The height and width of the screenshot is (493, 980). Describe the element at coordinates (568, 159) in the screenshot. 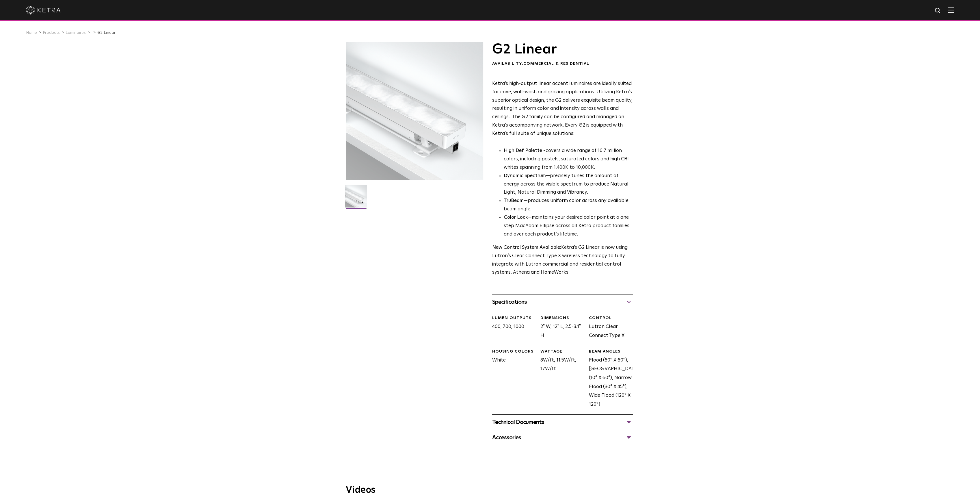

I see `p: covers a wide range of 16.7 million colors, including pastels, saturated colors and high CRI whit...` at that location.